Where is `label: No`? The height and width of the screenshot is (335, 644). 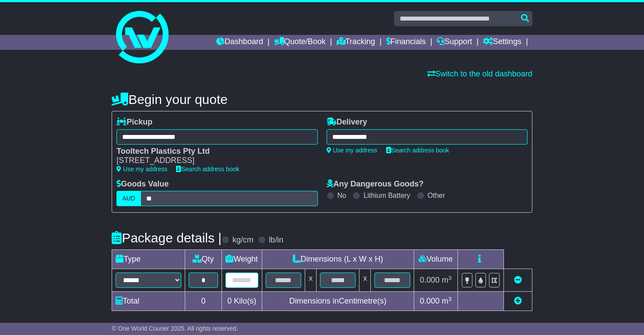
label: No is located at coordinates (342, 196).